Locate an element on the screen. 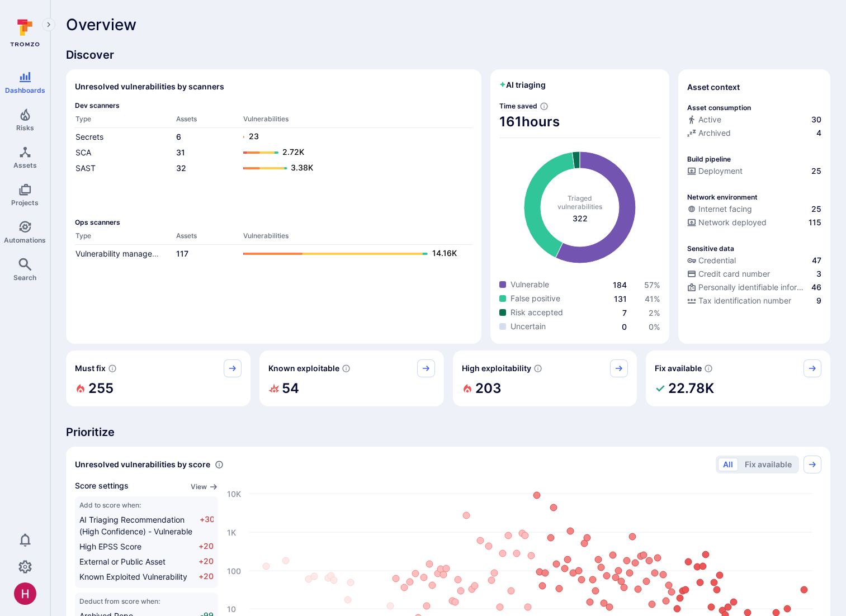 The height and width of the screenshot is (616, 846). div: Evidence that the asset is packaged and deployed somewhere is located at coordinates (754, 223).